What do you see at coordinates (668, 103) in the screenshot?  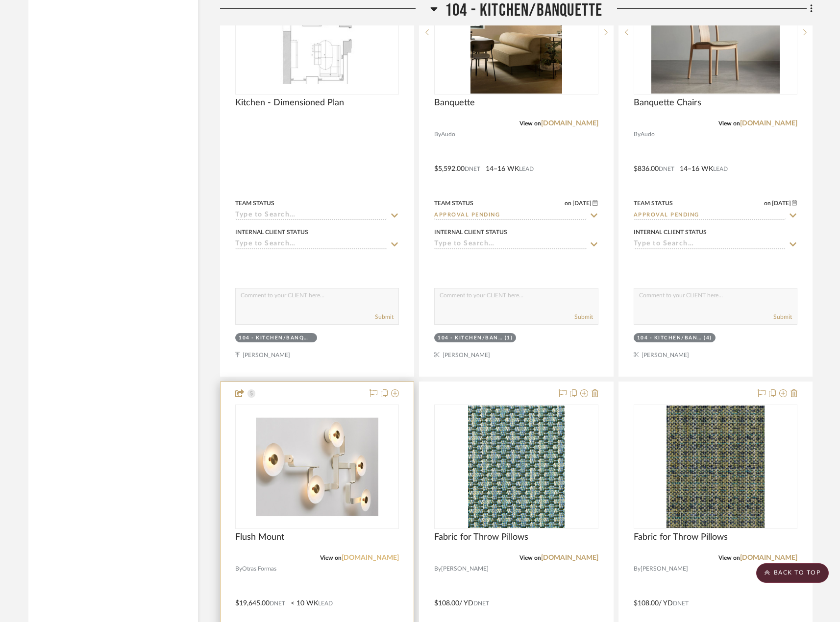 I see `span: Banquette Chairs` at bounding box center [668, 103].